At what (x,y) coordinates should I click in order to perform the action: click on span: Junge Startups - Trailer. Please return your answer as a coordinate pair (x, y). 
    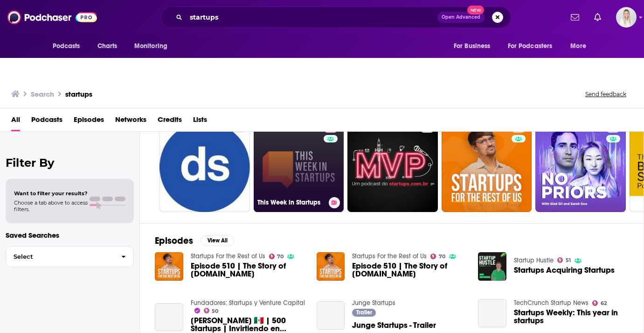
    Looking at the image, I should click on (394, 325).